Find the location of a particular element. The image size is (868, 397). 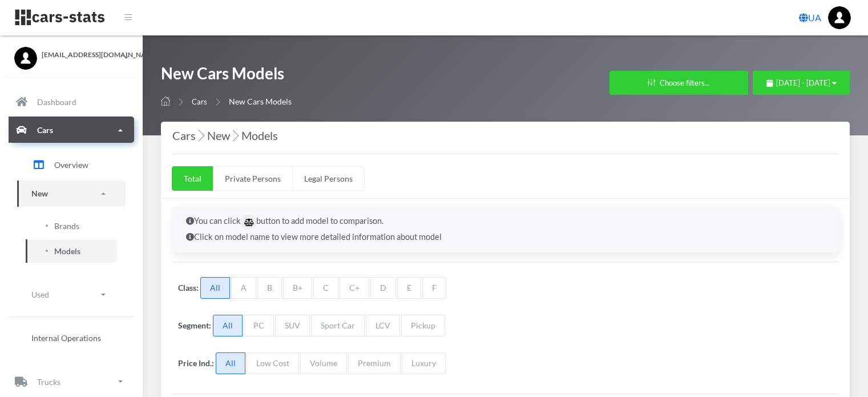

span: B is located at coordinates (270, 288).